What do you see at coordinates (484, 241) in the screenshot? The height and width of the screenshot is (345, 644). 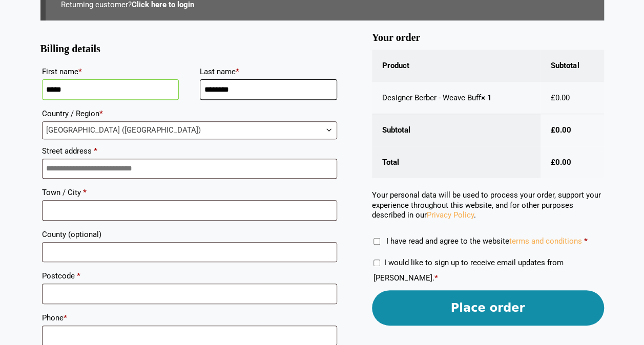 I see `span: I have read and agree to the website` at bounding box center [484, 241].